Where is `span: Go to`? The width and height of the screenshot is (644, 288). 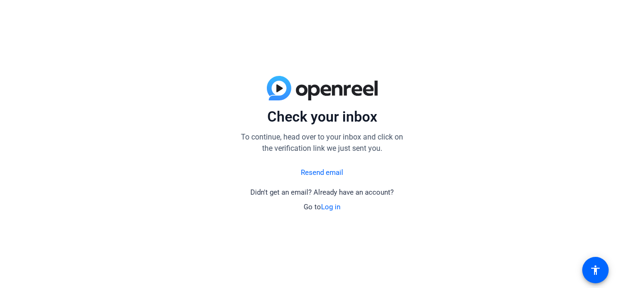 span: Go to is located at coordinates (322, 207).